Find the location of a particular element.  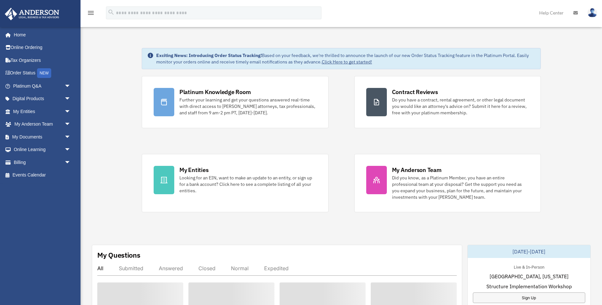

div: Normal is located at coordinates (240, 268).